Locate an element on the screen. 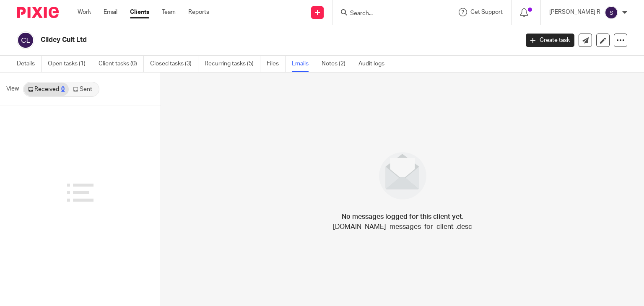  img: image is located at coordinates (403, 176).